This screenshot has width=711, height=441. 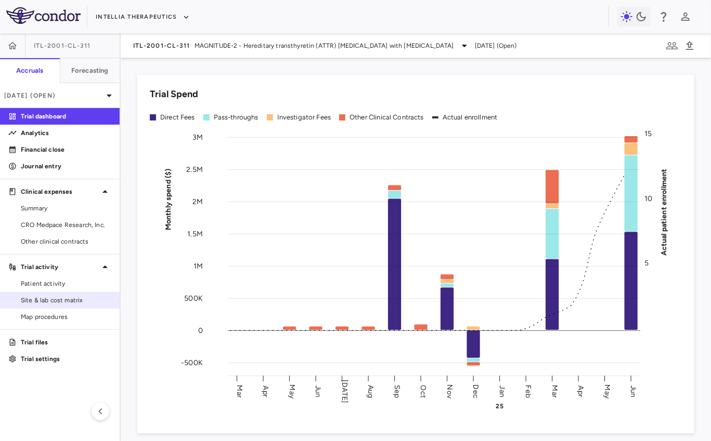 I want to click on tspan: 15, so click(x=648, y=134).